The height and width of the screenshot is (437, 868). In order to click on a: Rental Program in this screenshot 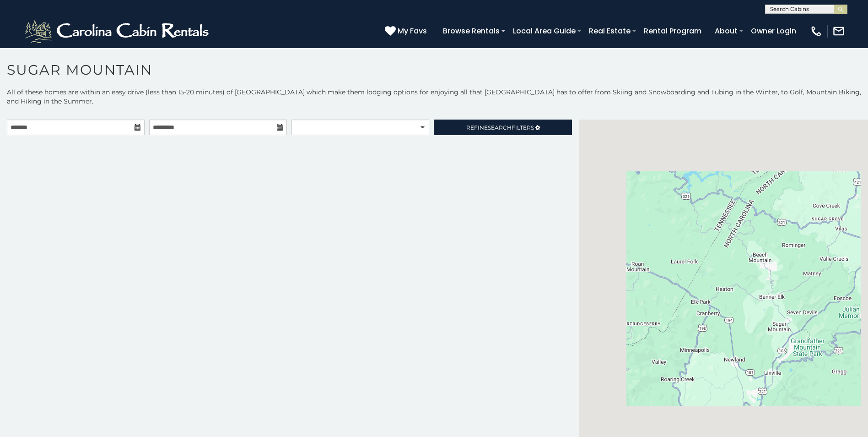, I will do `click(672, 31)`.